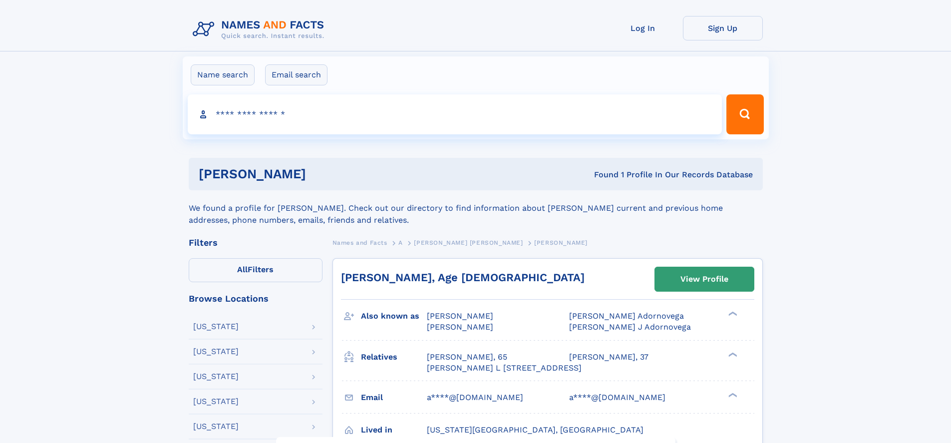  Describe the element at coordinates (394, 398) in the screenshot. I see `h3: Email` at that location.